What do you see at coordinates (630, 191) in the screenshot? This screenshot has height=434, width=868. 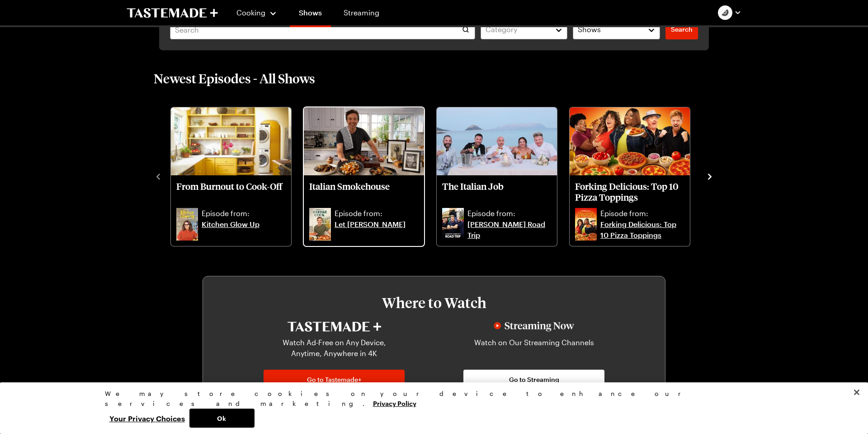 I see `p: Forking Delicious: Top 10 Pizza Toppings` at bounding box center [630, 191].